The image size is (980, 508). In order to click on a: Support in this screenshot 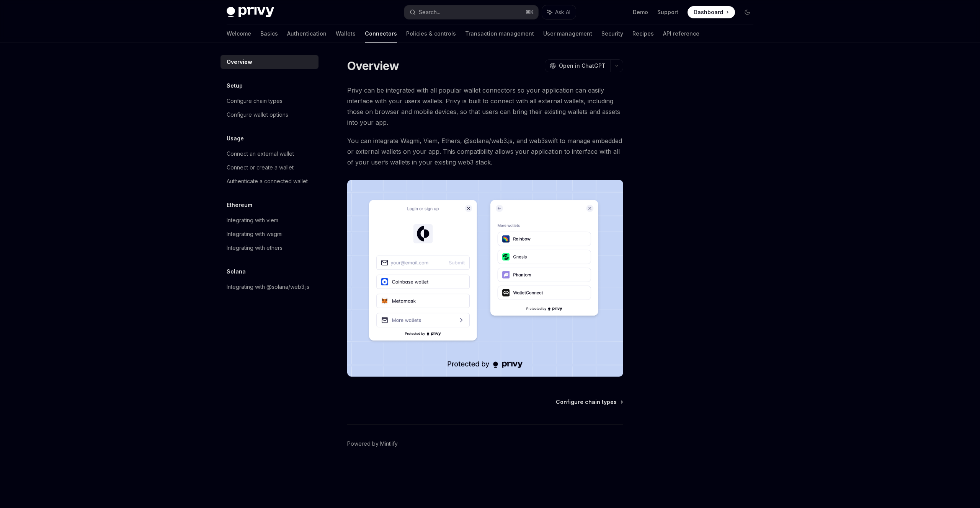, I will do `click(668, 13)`.